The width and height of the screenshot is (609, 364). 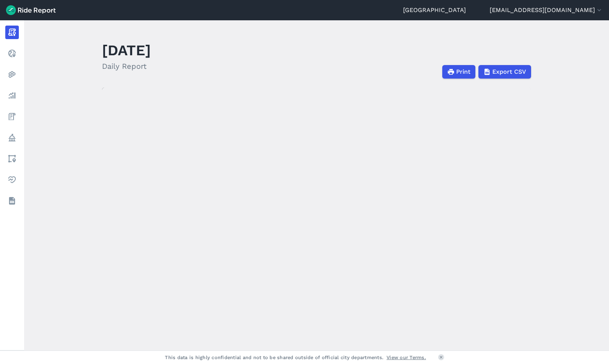 What do you see at coordinates (463, 72) in the screenshot?
I see `span: Print` at bounding box center [463, 72].